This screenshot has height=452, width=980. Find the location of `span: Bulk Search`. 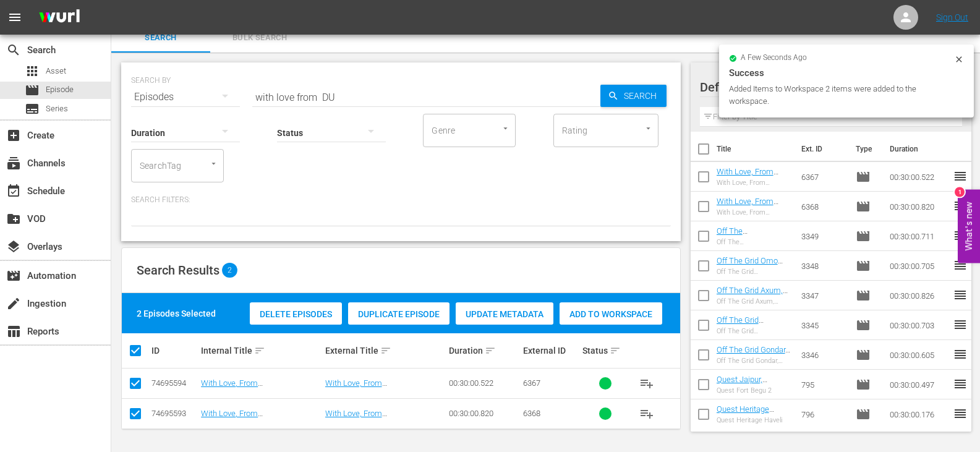

span: Bulk Search is located at coordinates (260, 38).